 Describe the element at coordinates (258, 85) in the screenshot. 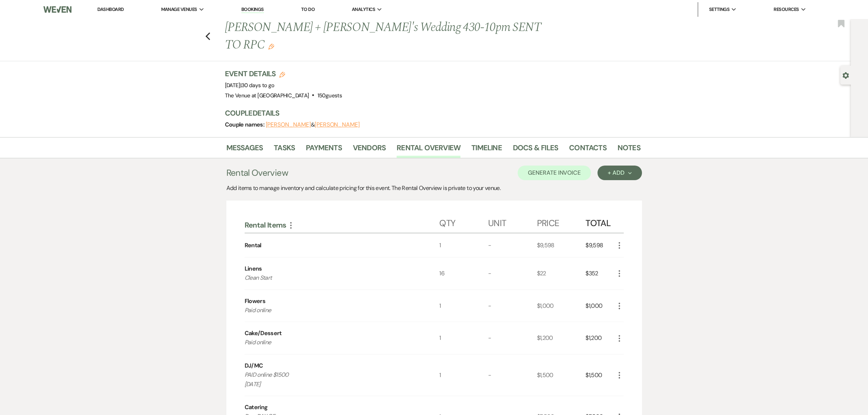

I see `span: 30 days to go` at that location.